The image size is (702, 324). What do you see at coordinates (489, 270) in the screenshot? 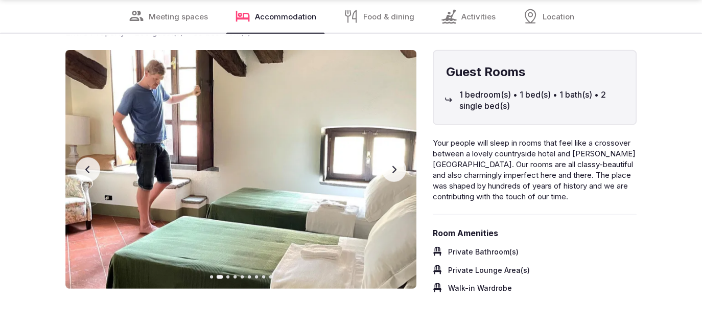
I see `span: Private Lounge Area(s)` at bounding box center [489, 270].